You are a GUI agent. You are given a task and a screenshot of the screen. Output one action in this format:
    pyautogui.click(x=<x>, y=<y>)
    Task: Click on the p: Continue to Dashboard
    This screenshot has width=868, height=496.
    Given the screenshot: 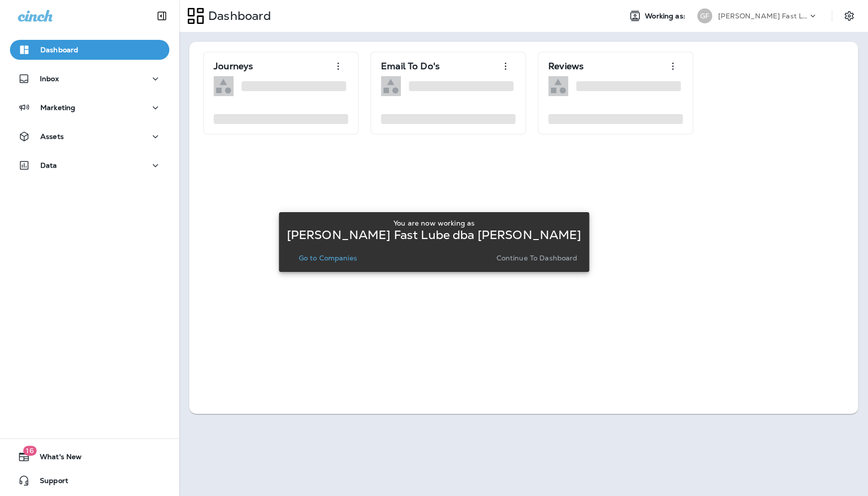 What is the action you would take?
    pyautogui.click(x=537, y=258)
    